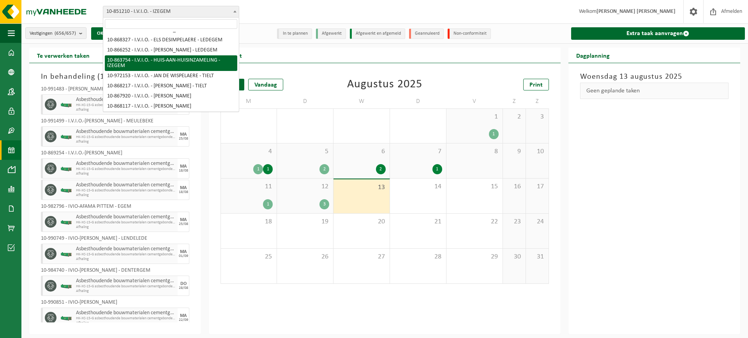 Image resolution: width=748 pixels, height=338 pixels. Describe the element at coordinates (418, 187) in the screenshot. I see `span: 14` at that location.